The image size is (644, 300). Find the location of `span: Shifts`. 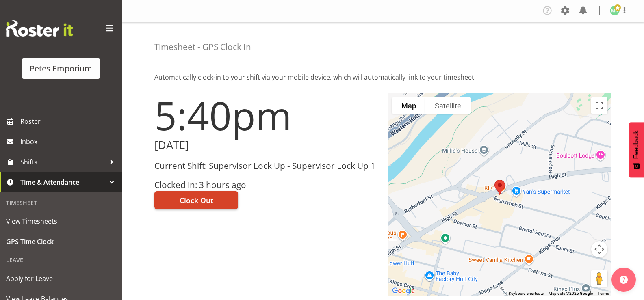

span: Shifts is located at coordinates (63, 162).